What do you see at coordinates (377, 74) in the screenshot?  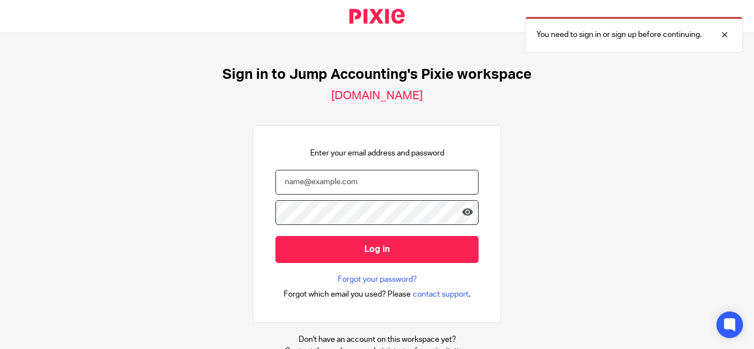 I see `h1: Sign in to Jump Accounting's Pixie workspace` at bounding box center [377, 74].